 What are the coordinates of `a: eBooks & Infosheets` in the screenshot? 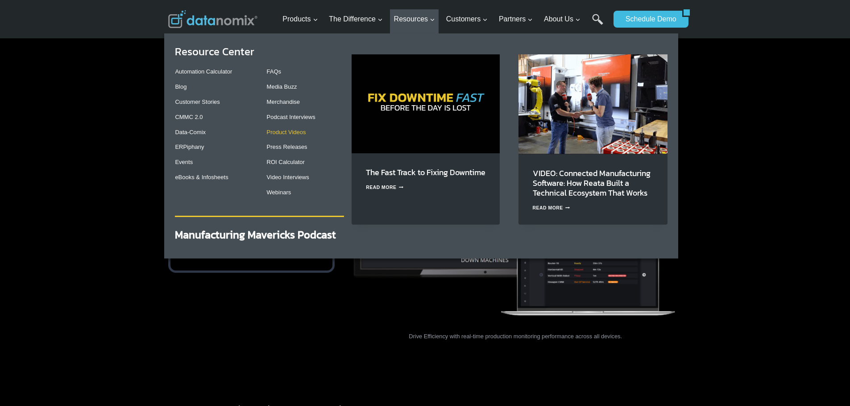 It's located at (201, 177).